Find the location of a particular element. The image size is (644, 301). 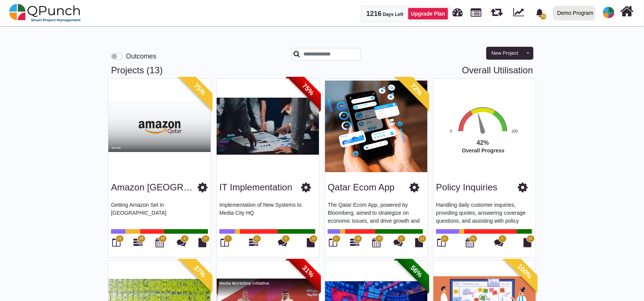

a: 11 is located at coordinates (253, 244).